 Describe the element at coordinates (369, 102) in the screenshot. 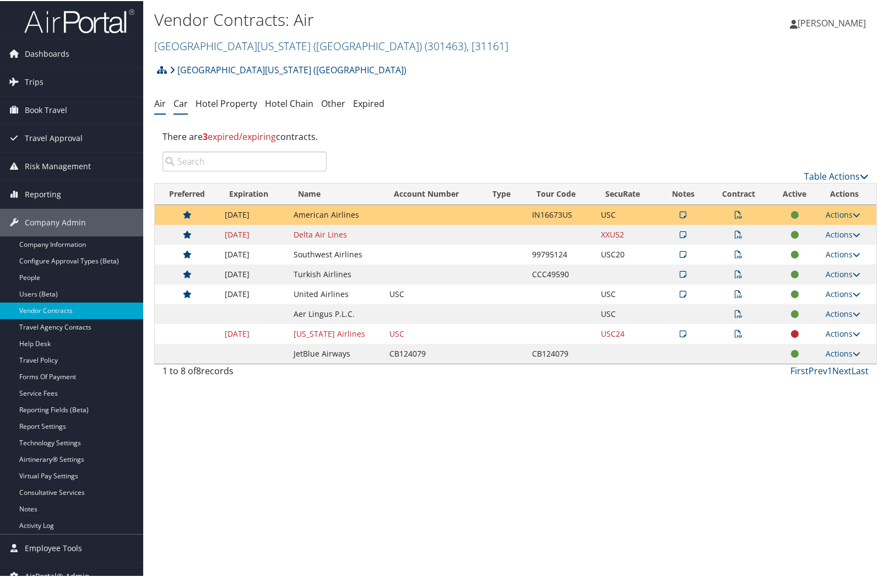

I see `a: Expired` at that location.